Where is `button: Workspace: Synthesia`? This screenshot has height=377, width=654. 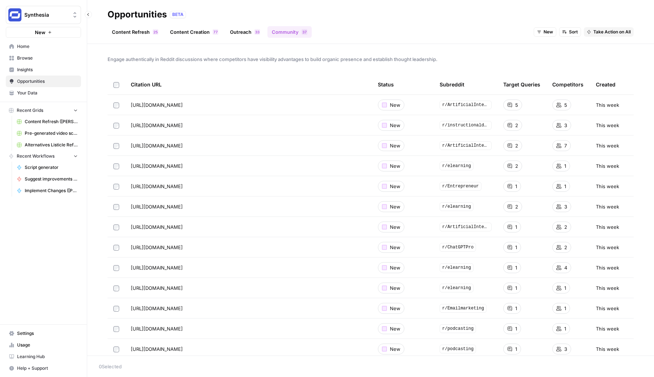 button: Workspace: Synthesia is located at coordinates (43, 15).